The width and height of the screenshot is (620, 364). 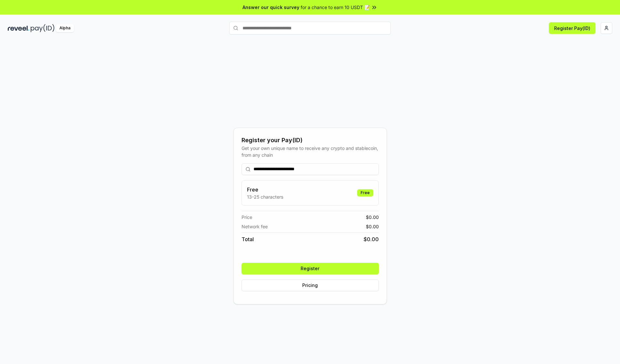 I want to click on button: Register, so click(x=310, y=269).